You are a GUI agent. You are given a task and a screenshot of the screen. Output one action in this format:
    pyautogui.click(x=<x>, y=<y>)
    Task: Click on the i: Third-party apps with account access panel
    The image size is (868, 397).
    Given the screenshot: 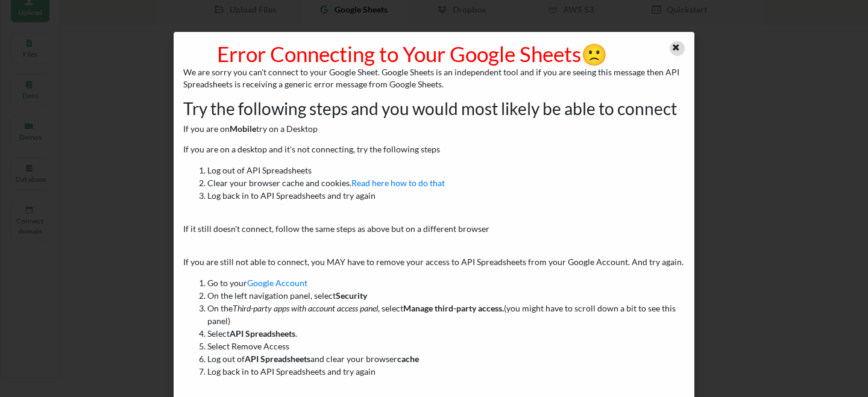 What is the action you would take?
    pyautogui.click(x=305, y=308)
    